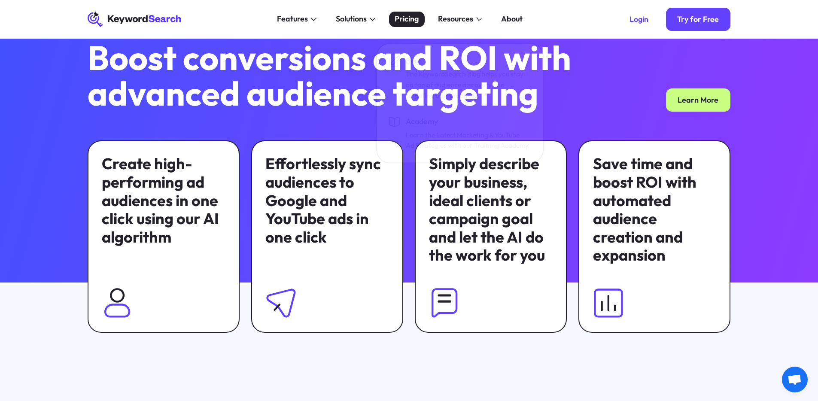 The image size is (818, 401). Describe the element at coordinates (467, 121) in the screenshot. I see `div: Academy` at that location.